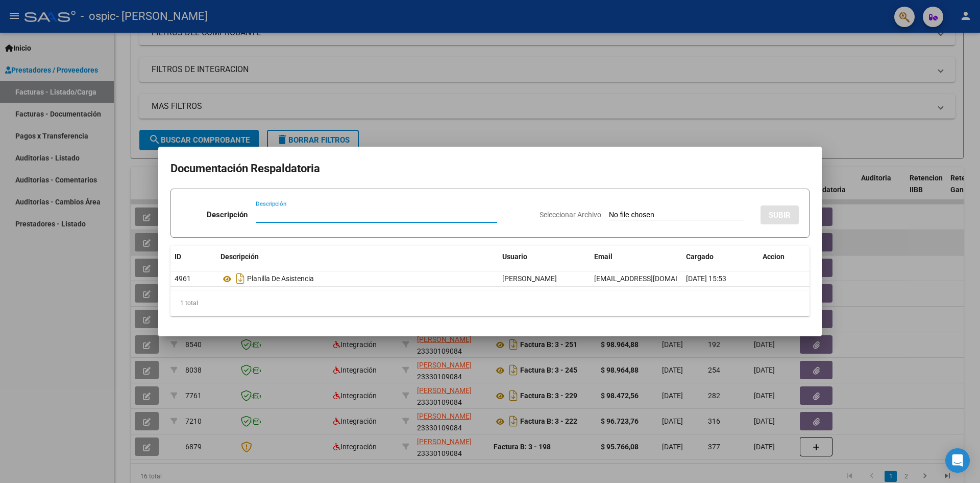  I want to click on button: SUBIR, so click(780, 215).